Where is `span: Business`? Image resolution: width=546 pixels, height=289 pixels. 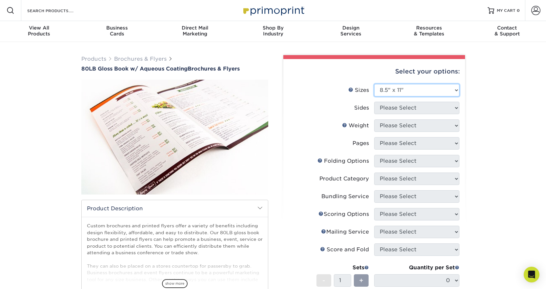 span: Business is located at coordinates (117, 28).